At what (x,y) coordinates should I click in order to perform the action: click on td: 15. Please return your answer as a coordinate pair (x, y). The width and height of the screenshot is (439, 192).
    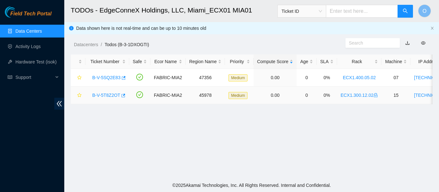
    Looking at the image, I should click on (396, 95).